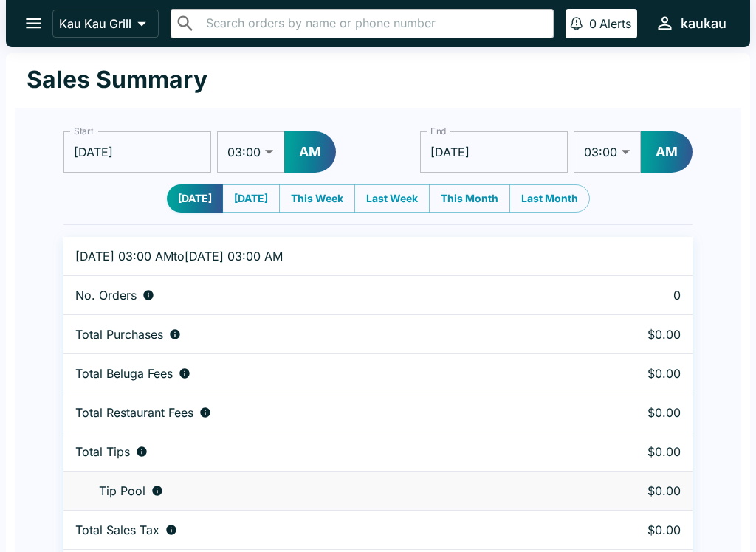 This screenshot has width=756, height=552. I want to click on button: Last Month, so click(549, 198).